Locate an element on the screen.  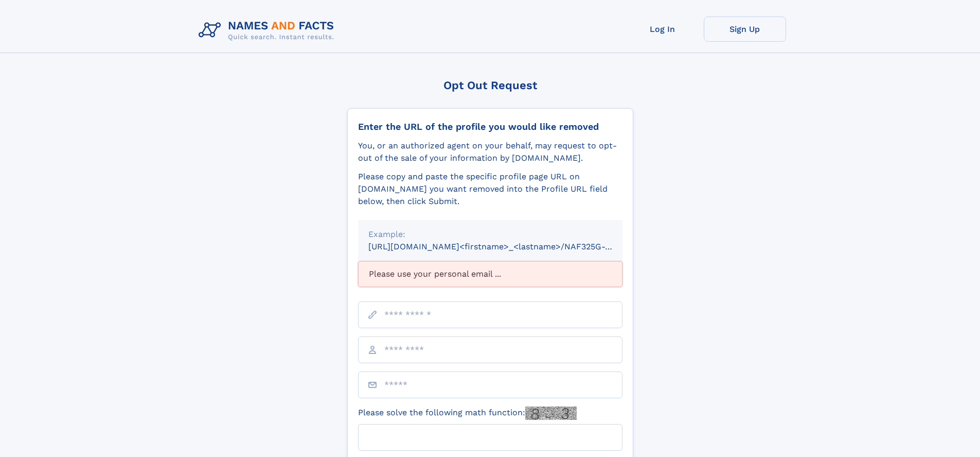
label: Please solve the following math function: is located at coordinates (468, 413).